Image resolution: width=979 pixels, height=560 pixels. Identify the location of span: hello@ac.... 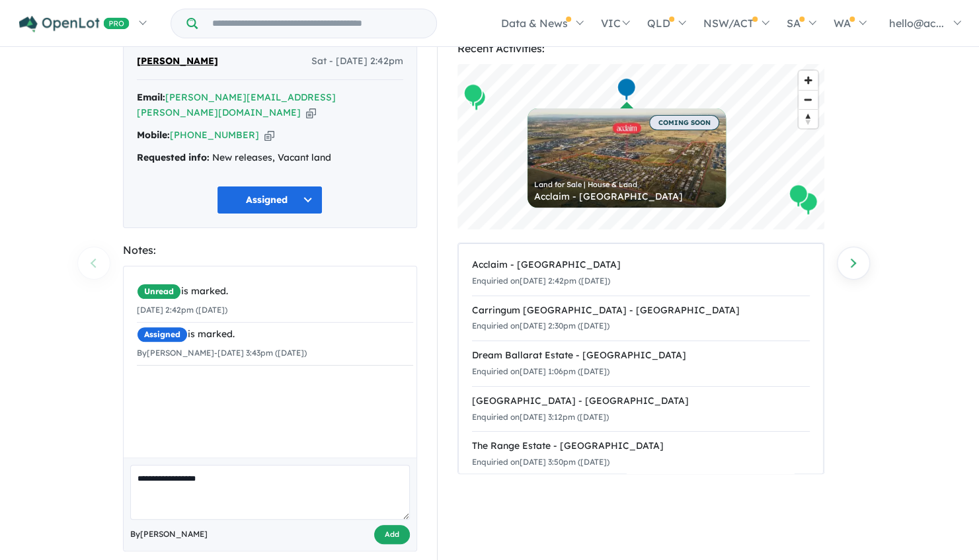
(916, 23).